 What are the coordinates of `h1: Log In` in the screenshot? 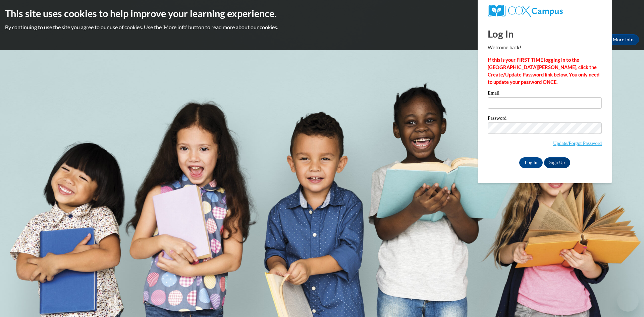 It's located at (545, 34).